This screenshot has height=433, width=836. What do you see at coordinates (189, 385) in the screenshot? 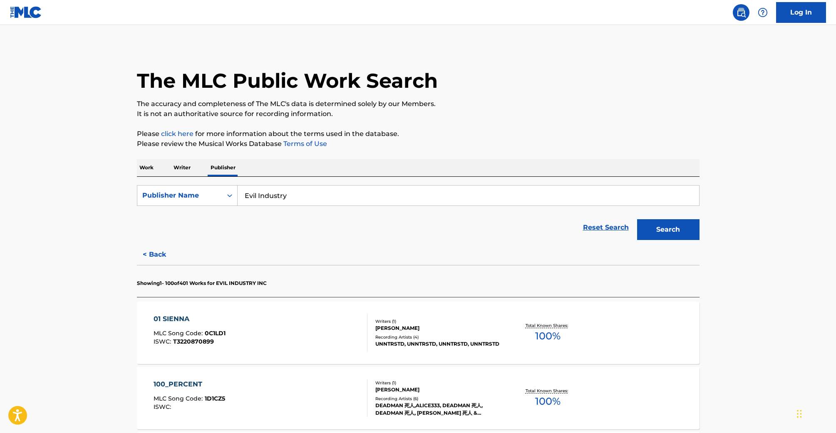
I see `div: 100_PERCENT` at bounding box center [189, 385].